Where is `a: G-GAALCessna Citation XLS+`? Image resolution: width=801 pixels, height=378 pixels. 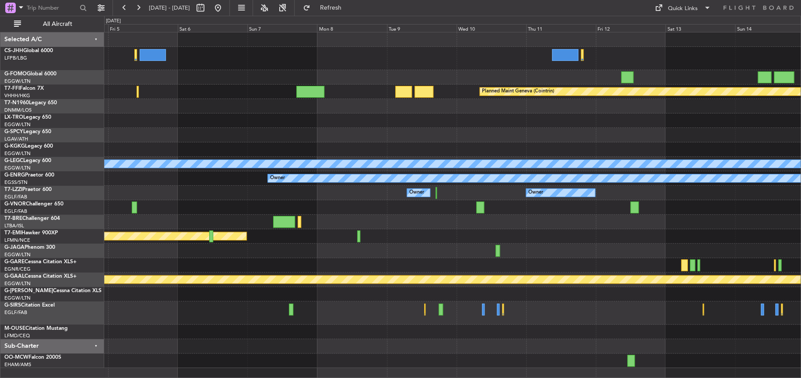
a: G-GAALCessna Citation XLS+ is located at coordinates (40, 276).